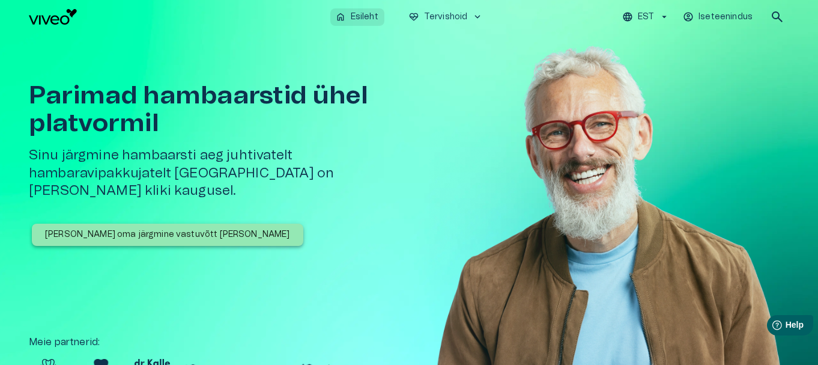 Image resolution: width=818 pixels, height=365 pixels. What do you see at coordinates (365, 17) in the screenshot?
I see `p: Esileht` at bounding box center [365, 17].